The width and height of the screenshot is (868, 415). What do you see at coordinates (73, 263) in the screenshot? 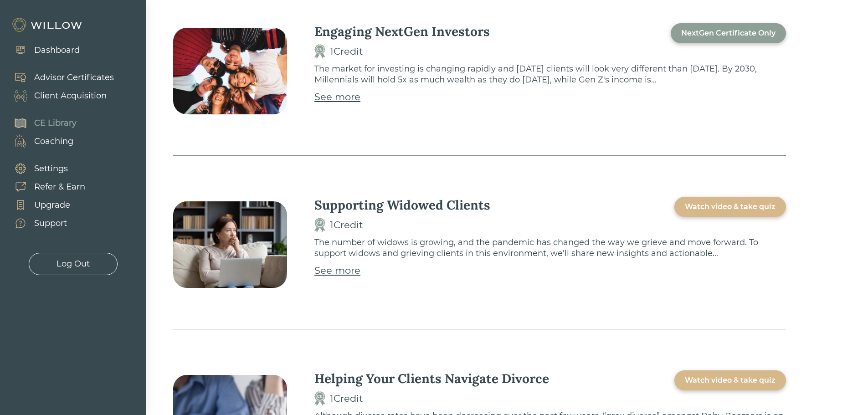
I see `div: Log Out` at bounding box center [73, 263].